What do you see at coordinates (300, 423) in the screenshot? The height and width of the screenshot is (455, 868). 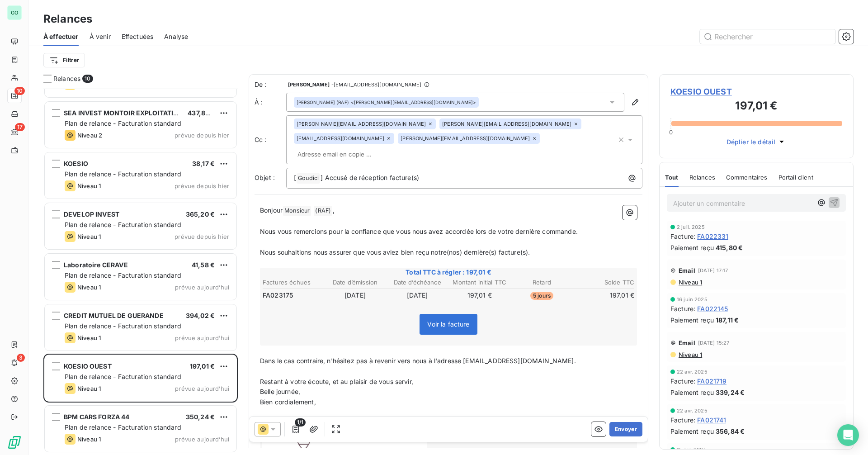 I see `span: 1/1` at bounding box center [300, 423].